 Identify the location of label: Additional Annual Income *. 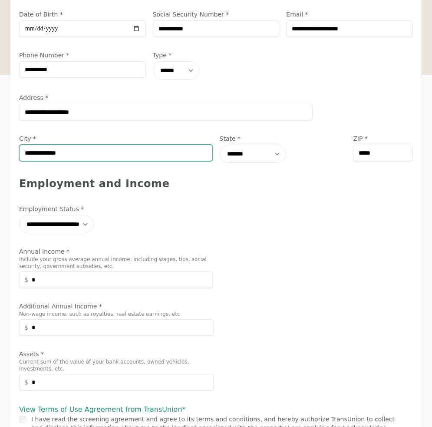
(116, 306).